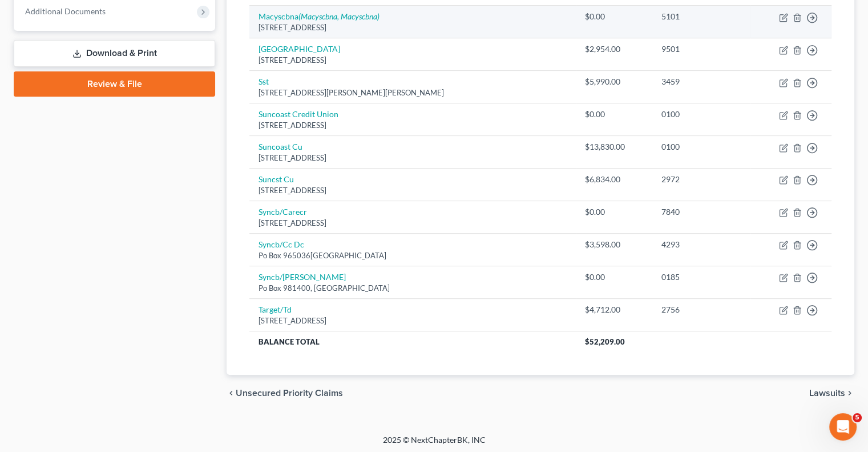 This screenshot has width=868, height=452. What do you see at coordinates (827, 393) in the screenshot?
I see `span: Lawsuits` at bounding box center [827, 393].